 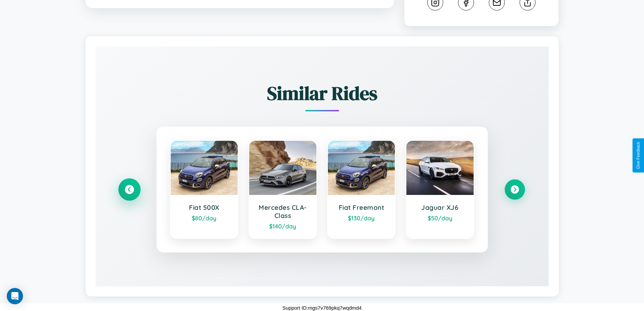 I want to click on h2: Similar Rides, so click(x=322, y=93).